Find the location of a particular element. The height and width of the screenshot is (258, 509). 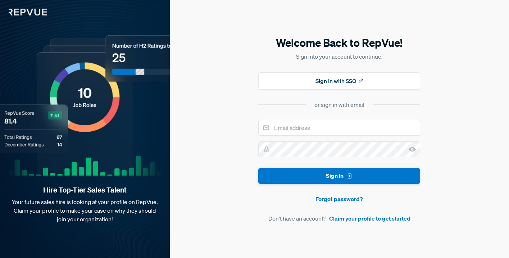

button: Sign In with SSO is located at coordinates (339, 81).